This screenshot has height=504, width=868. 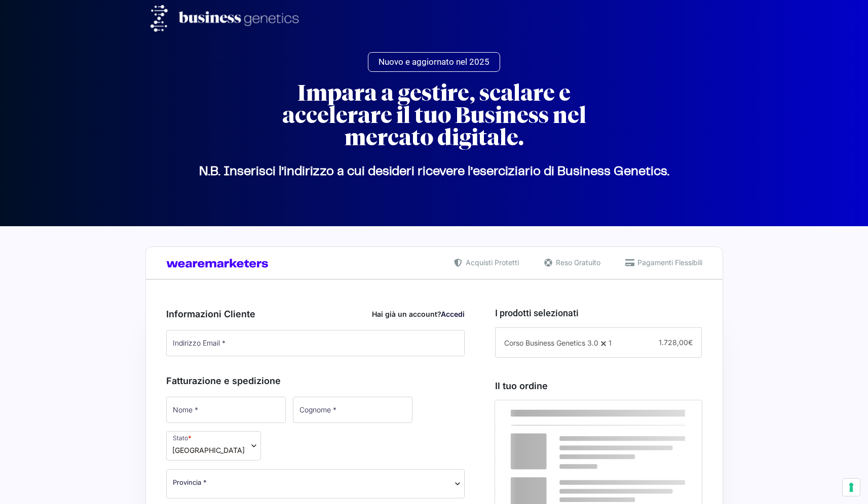 What do you see at coordinates (491, 262) in the screenshot?
I see `span: Acquisti Protetti` at bounding box center [491, 262].